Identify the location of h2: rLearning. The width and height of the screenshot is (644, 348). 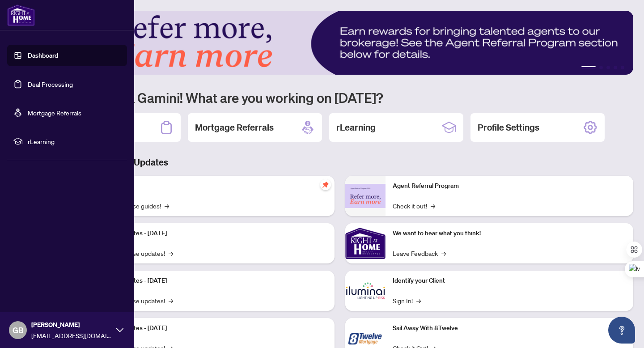
(356, 127).